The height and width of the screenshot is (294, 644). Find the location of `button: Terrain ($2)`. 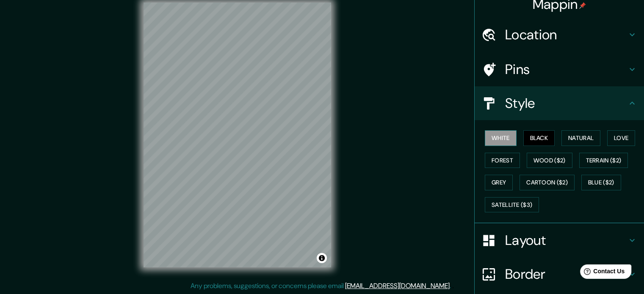

button: Terrain ($2) is located at coordinates (603, 160).